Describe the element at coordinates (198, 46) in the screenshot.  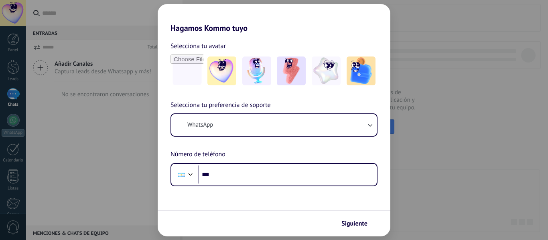
I see `span: Selecciona tu avatar` at that location.